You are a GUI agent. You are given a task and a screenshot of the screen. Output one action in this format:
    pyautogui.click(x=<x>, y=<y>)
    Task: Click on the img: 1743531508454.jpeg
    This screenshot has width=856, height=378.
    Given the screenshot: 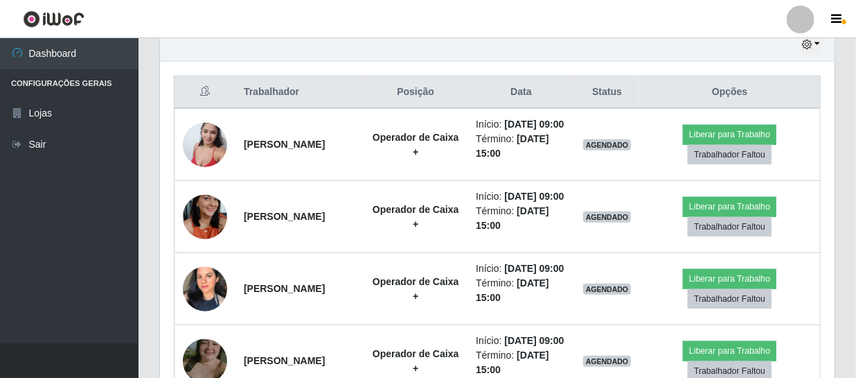 What is the action you would take?
    pyautogui.click(x=205, y=144)
    